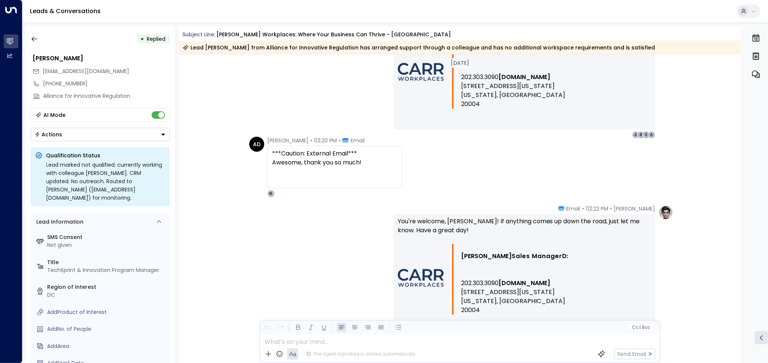 This screenshot has height=363, width=768. Describe the element at coordinates (107, 237) in the screenshot. I see `label: SMS Consent` at that location.